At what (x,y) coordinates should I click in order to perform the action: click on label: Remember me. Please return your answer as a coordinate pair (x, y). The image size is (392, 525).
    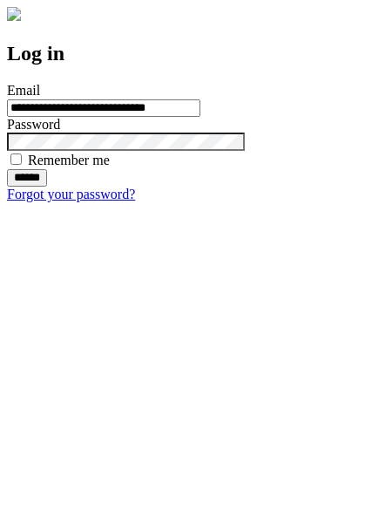
    Looking at the image, I should click on (69, 159).